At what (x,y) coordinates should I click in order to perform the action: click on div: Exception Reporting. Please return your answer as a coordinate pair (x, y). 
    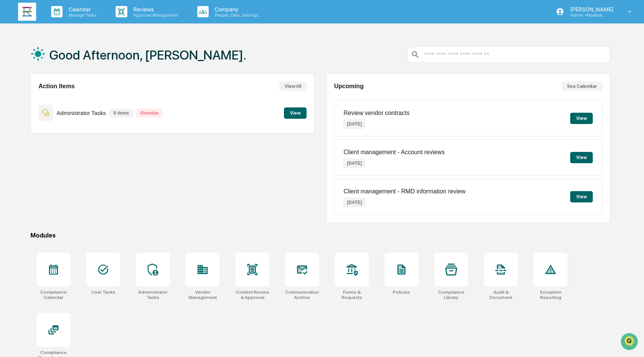
    Looking at the image, I should click on (550, 295).